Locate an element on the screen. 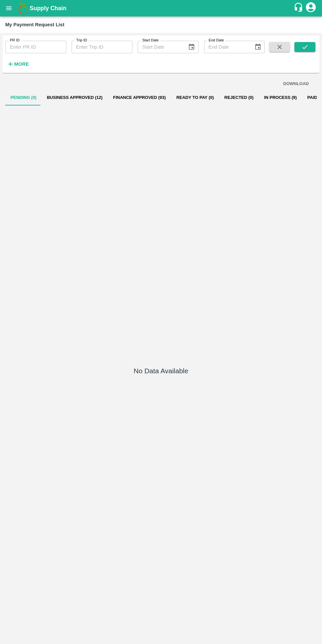 The image size is (322, 644). button: More is located at coordinates (18, 64).